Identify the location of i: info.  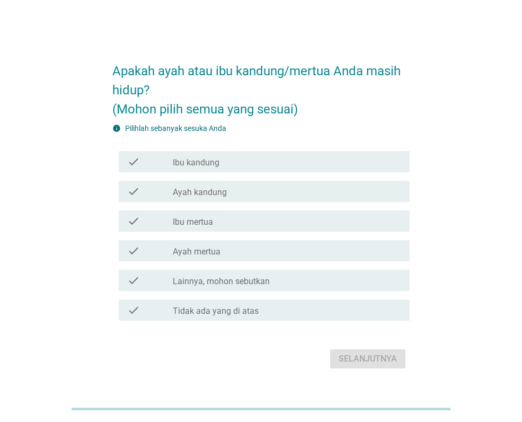
(117, 128).